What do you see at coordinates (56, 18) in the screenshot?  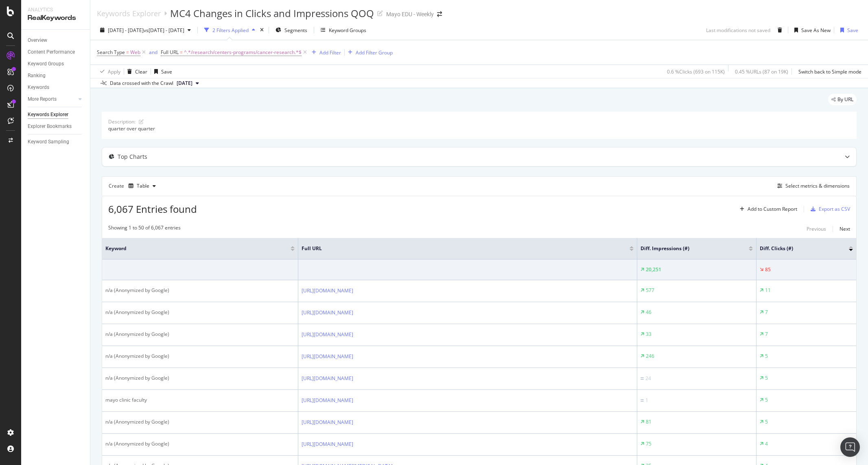 I see `div: RealKeywords` at bounding box center [56, 18].